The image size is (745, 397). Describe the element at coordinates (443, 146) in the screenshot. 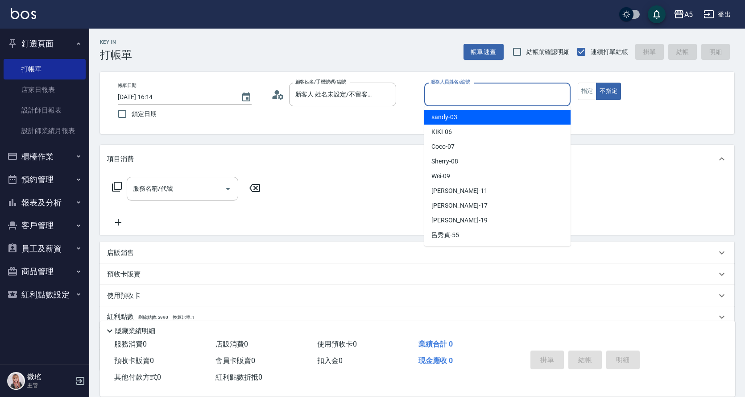

I see `span: Coco -07` at that location.